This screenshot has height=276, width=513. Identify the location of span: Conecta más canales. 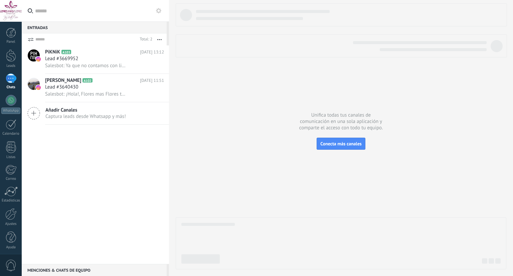
(341, 144).